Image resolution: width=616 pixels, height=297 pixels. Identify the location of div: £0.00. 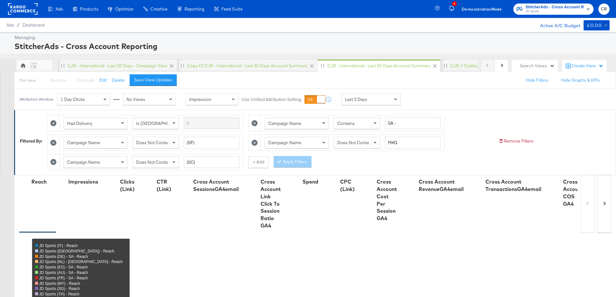
(594, 25).